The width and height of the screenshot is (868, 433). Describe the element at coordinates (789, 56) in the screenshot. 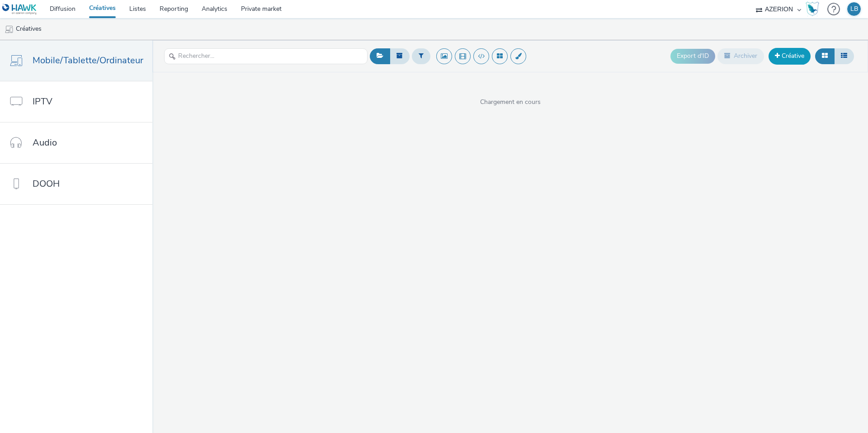

I see `a: Créative` at that location.